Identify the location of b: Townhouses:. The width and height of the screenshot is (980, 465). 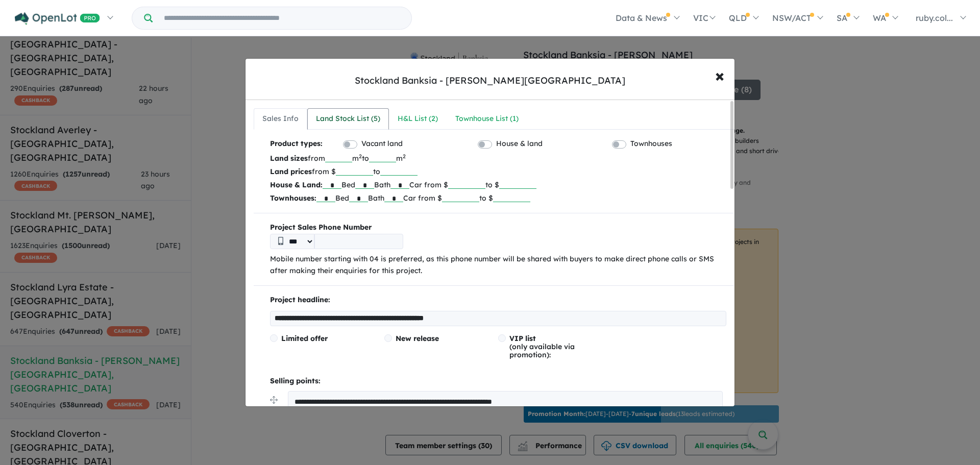
(293, 198).